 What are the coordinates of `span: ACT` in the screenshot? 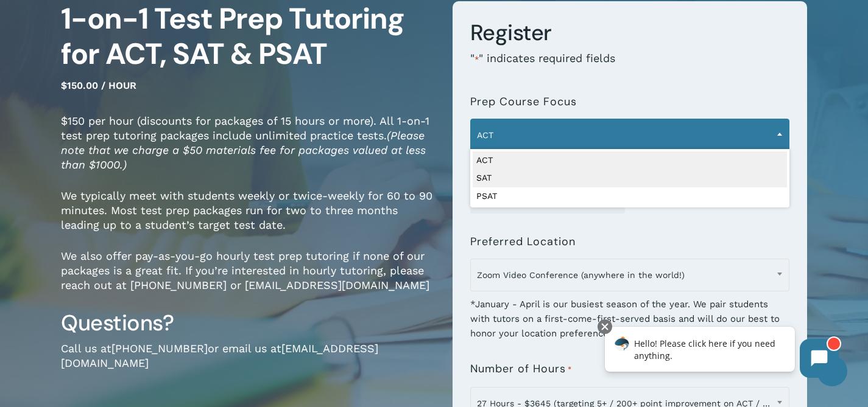 It's located at (630, 135).